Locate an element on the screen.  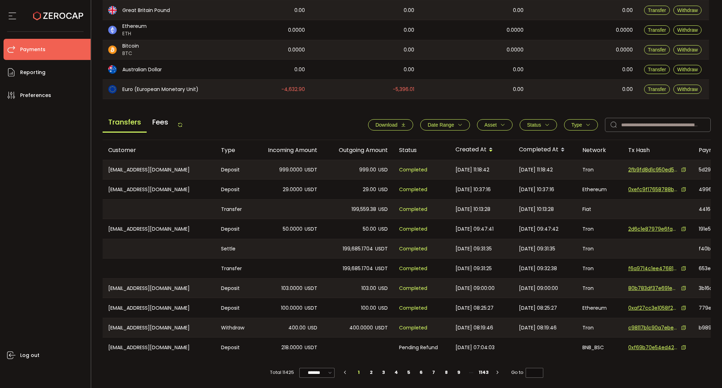
span: 50.00 is located at coordinates (369, 229).